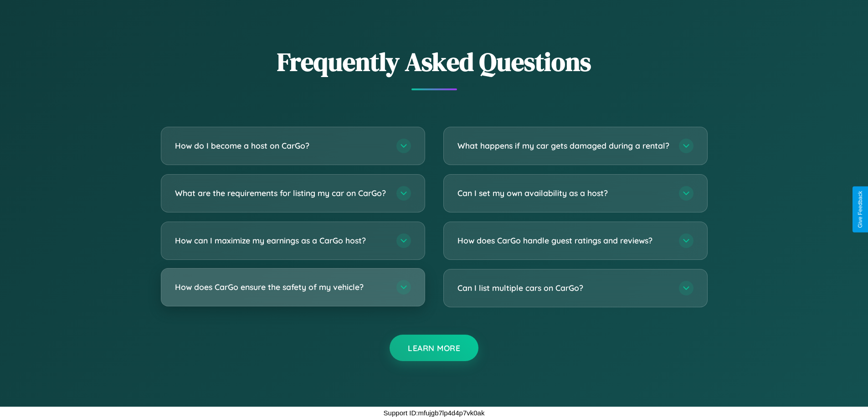  What do you see at coordinates (563, 288) in the screenshot?
I see `h3: Can I list multiple cars on CarGo?` at bounding box center [563, 288].